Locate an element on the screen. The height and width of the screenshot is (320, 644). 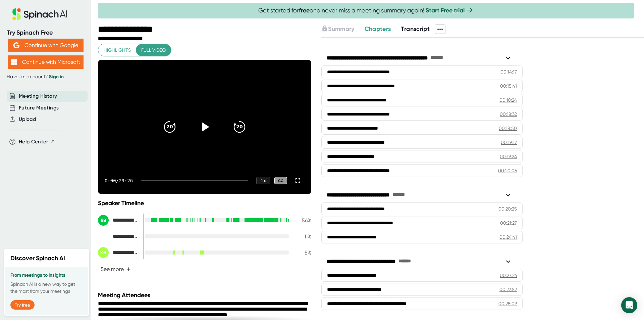
div: 00:24:41 is located at coordinates (508, 237).